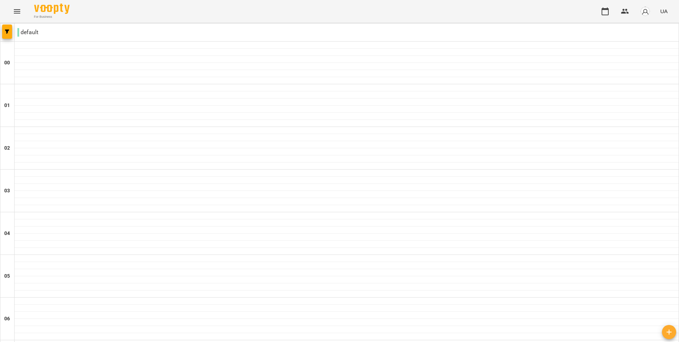  Describe the element at coordinates (7, 233) in the screenshot. I see `h6: 04` at that location.